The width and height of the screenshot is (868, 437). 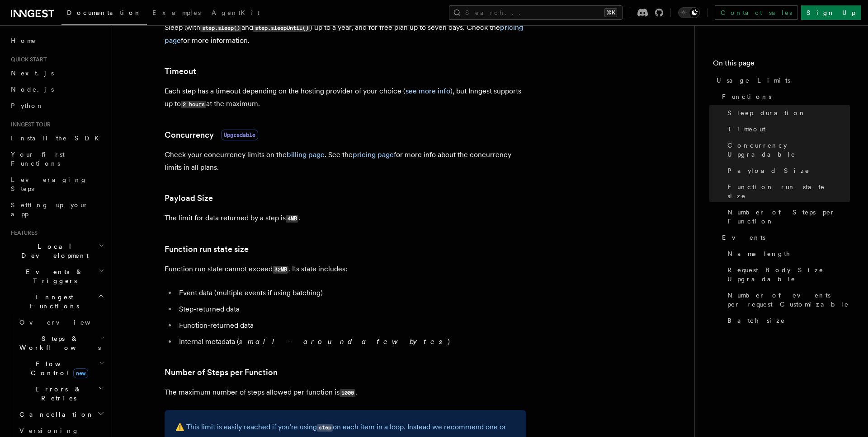 What do you see at coordinates (239, 135) in the screenshot?
I see `span: Upgradable` at bounding box center [239, 135].